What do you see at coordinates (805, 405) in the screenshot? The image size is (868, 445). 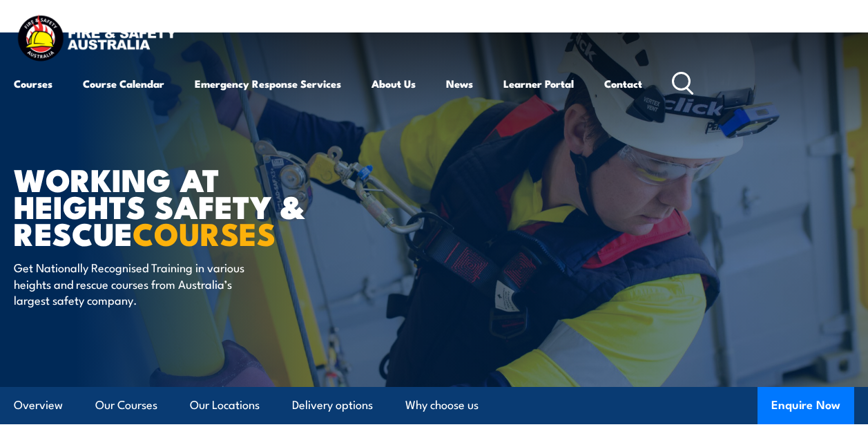 I see `button: Enquire Now` at bounding box center [805, 405].